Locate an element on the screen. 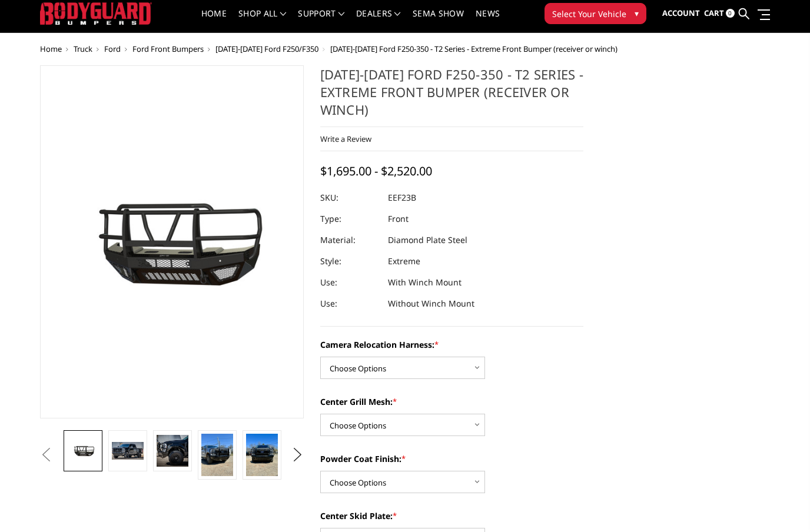 Image resolution: width=810 pixels, height=532 pixels. label: Powder Coat Finish: is located at coordinates (452, 459).